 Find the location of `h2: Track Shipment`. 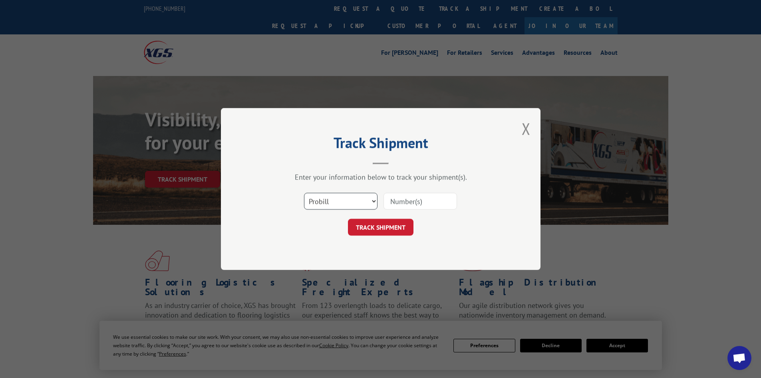

h2: Track Shipment is located at coordinates (381, 145).